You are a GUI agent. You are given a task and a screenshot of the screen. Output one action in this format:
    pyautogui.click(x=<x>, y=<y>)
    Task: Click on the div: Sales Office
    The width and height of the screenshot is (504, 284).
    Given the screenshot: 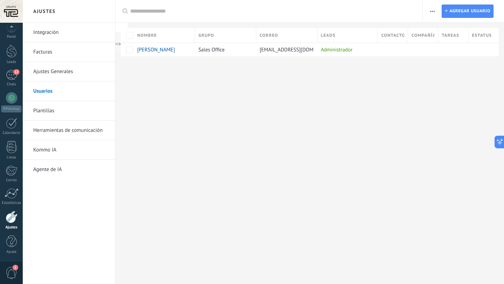 What is the action you would take?
    pyautogui.click(x=224, y=50)
    